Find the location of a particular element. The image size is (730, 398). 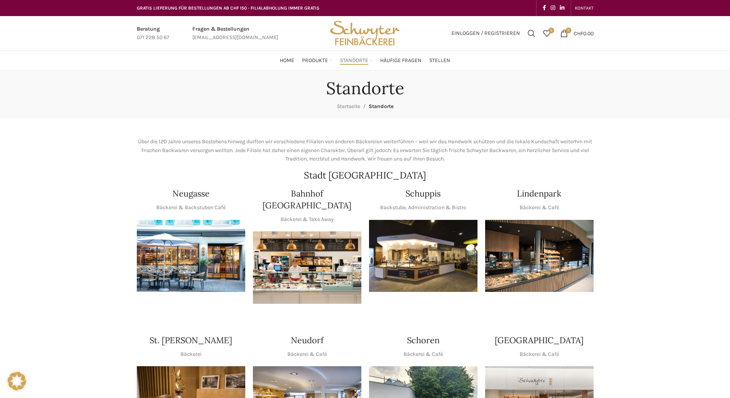

img: 017-e1571925257345 is located at coordinates (539, 256).